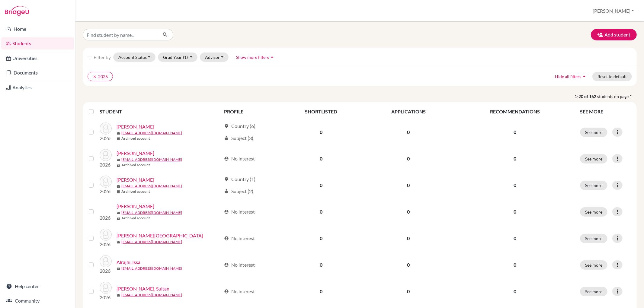 The height and width of the screenshot is (308, 644). Describe the element at coordinates (102, 57) in the screenshot. I see `span: Filter by` at that location.